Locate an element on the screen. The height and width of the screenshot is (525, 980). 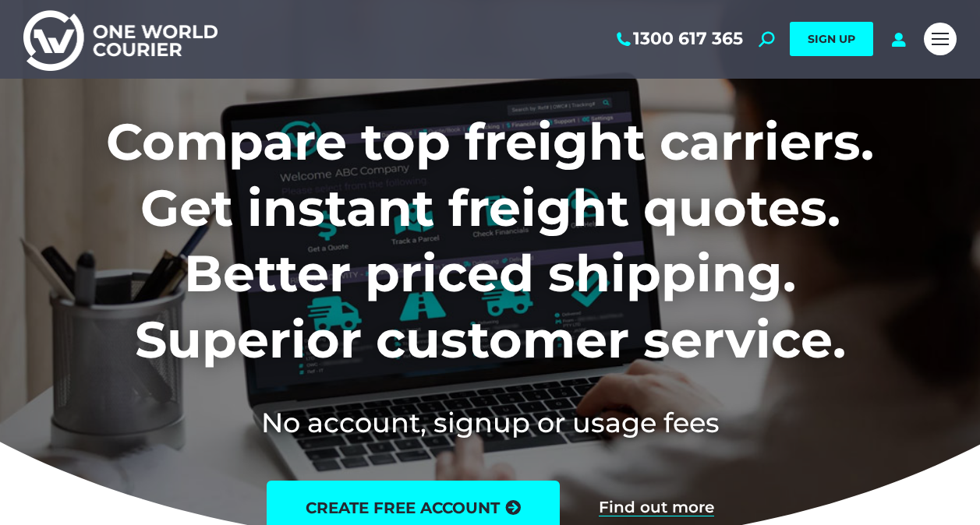
img: One World Courier is located at coordinates (120, 39).